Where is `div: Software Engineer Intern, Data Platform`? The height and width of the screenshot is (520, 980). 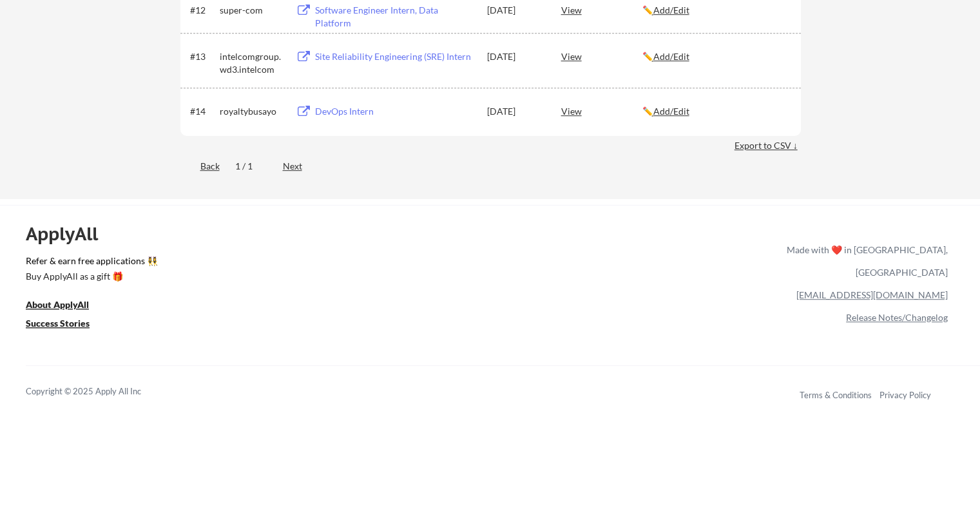 div: Software Engineer Intern, Data Platform is located at coordinates (395, 16).